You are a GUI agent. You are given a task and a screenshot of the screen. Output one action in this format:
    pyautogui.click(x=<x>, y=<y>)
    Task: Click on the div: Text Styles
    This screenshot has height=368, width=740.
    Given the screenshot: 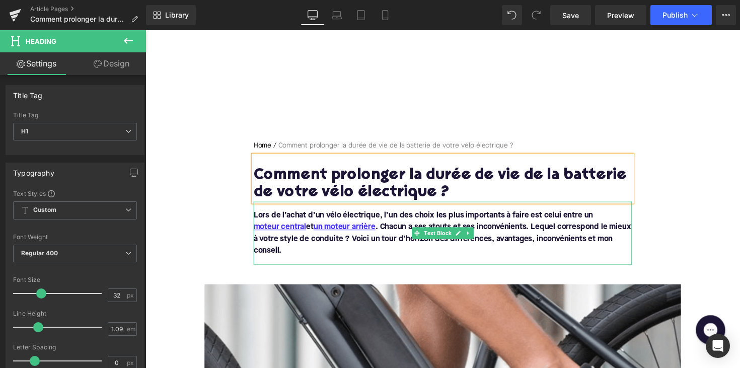 What is the action you would take?
    pyautogui.click(x=75, y=193)
    